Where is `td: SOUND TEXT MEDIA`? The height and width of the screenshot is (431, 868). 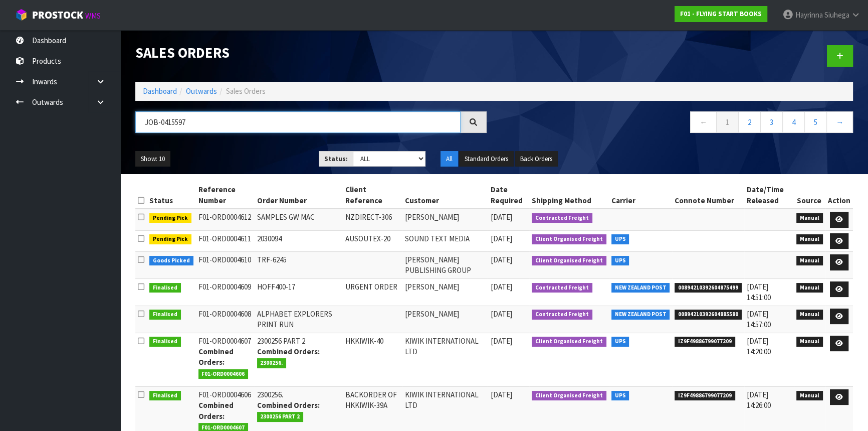
td: SOUND TEXT MEDIA is located at coordinates (445, 241).